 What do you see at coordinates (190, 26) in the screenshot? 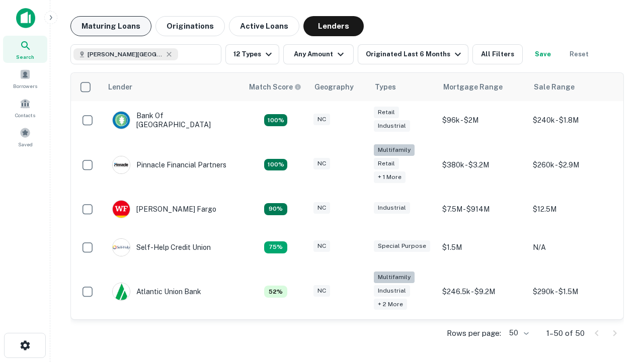
I see `button: Originations` at bounding box center [190, 26].